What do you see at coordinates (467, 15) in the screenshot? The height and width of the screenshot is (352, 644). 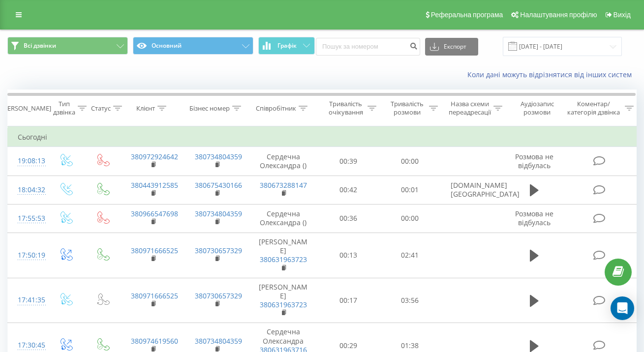 I see `span: Реферальна програма` at bounding box center [467, 15].